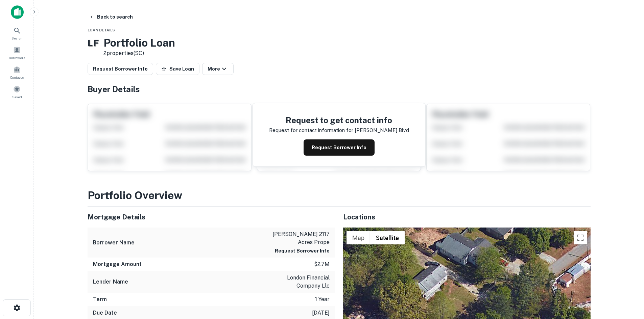  What do you see at coordinates (299, 282) in the screenshot?
I see `p: london financial company llc` at bounding box center [299, 282].